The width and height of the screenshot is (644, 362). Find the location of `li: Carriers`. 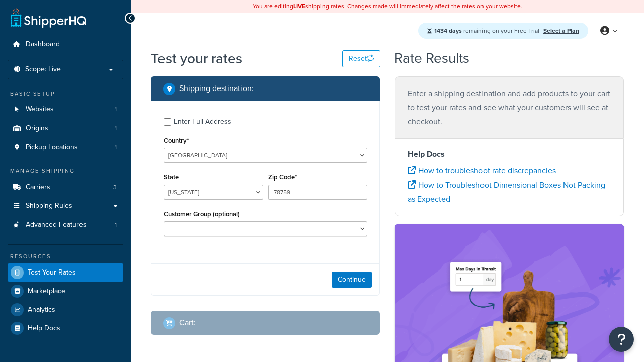

li: Carriers is located at coordinates (66, 187).